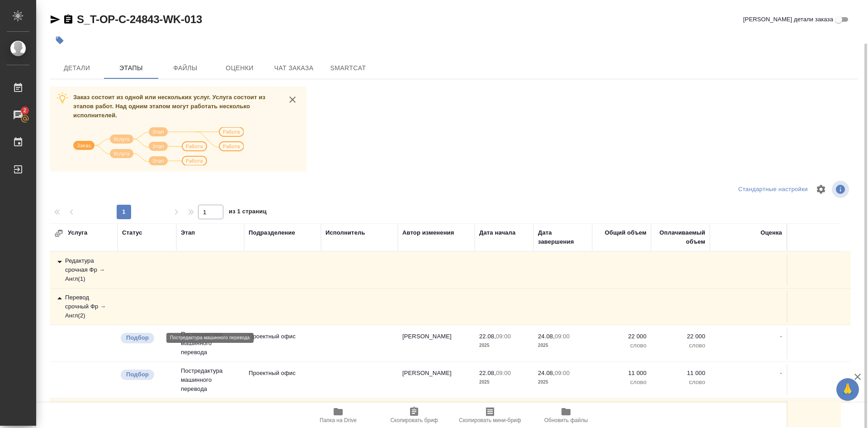  I want to click on button: Папка на Drive, so click(338, 415).